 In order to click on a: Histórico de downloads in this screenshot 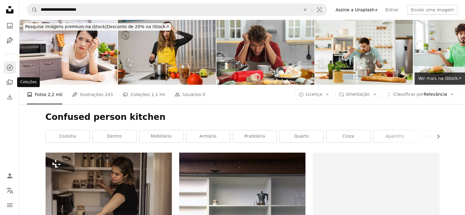, I will do `click(10, 97)`.